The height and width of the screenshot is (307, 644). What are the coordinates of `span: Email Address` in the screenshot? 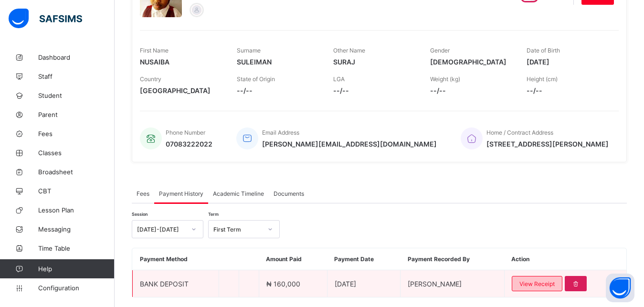 It's located at (281, 132).